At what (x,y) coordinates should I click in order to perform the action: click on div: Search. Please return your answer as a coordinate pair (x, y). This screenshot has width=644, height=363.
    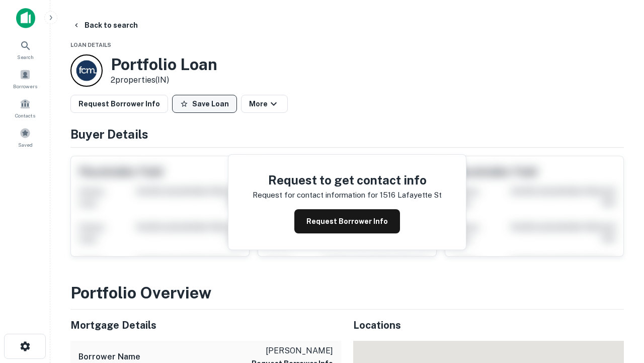
    Looking at the image, I should click on (25, 49).